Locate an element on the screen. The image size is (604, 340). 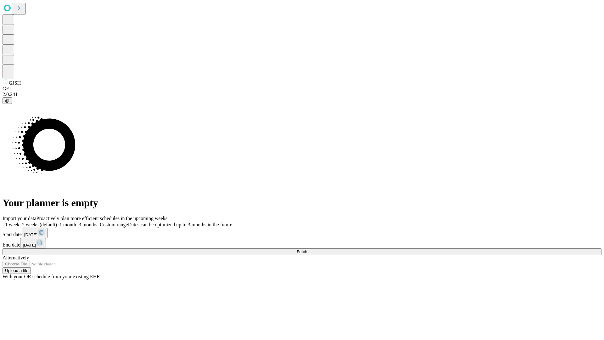
div: Start date is located at coordinates (302, 232).